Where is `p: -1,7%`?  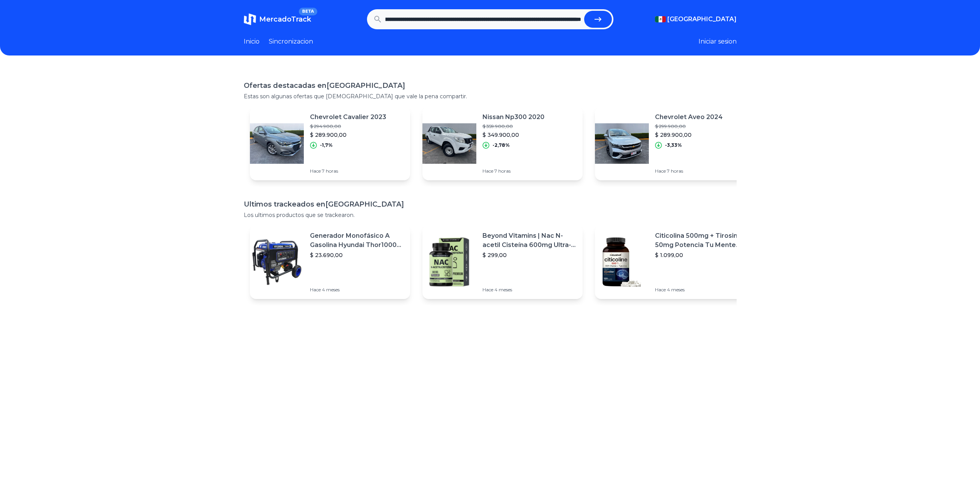 p: -1,7% is located at coordinates (326, 145).